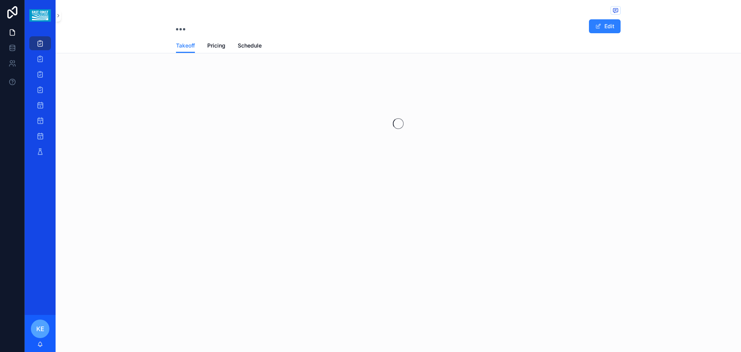  I want to click on div: scrollable content, so click(40, 100).